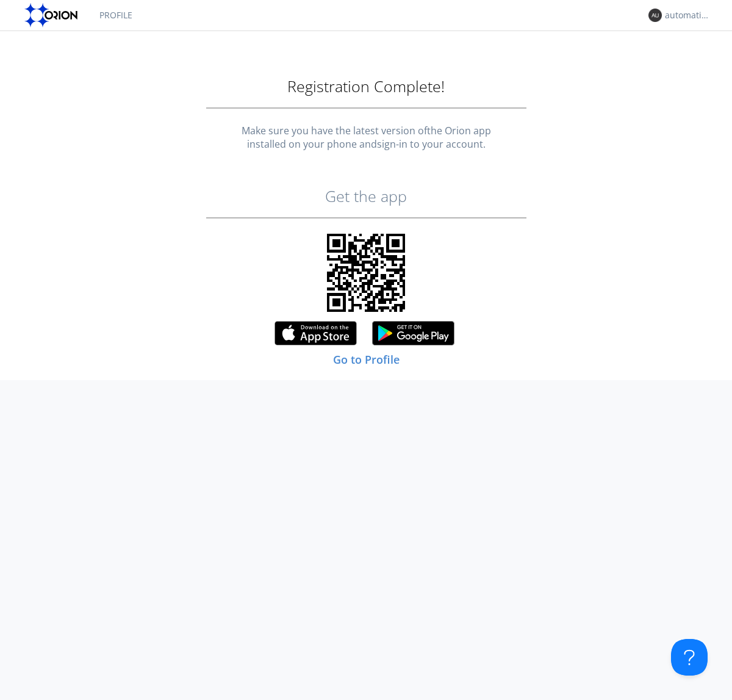  I want to click on h1: Registration Complete!, so click(366, 87).